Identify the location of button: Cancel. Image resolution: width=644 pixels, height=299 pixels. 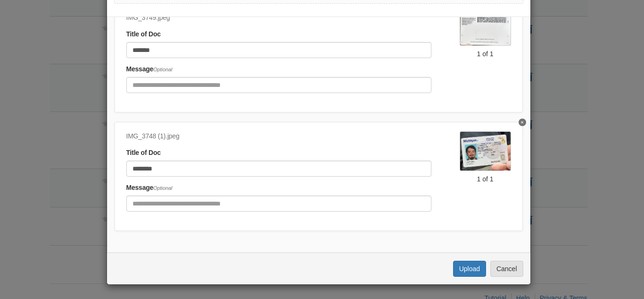
(507, 268).